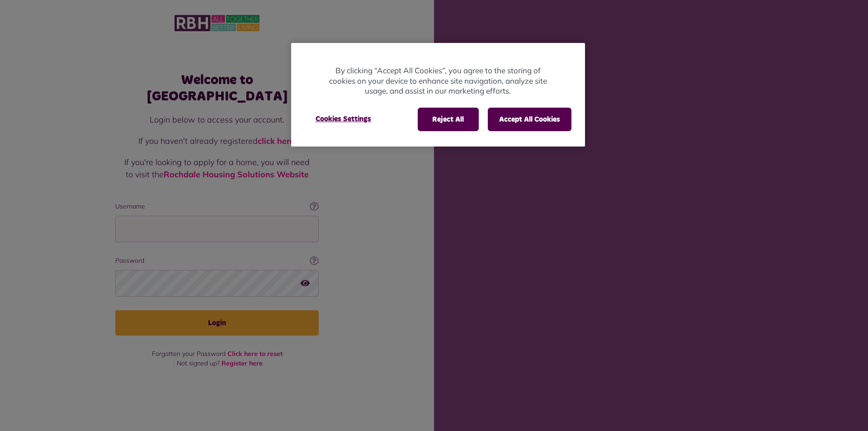  Describe the element at coordinates (438, 94) in the screenshot. I see `div: Cookie banner` at that location.